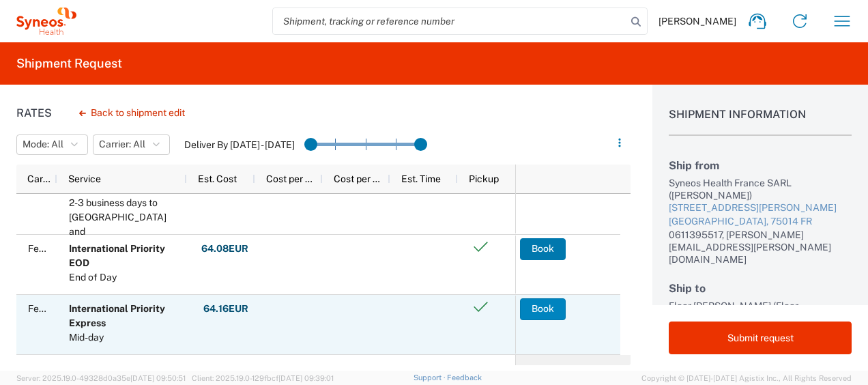  Describe the element at coordinates (52, 145) in the screenshot. I see `button: Mode: All` at that location.